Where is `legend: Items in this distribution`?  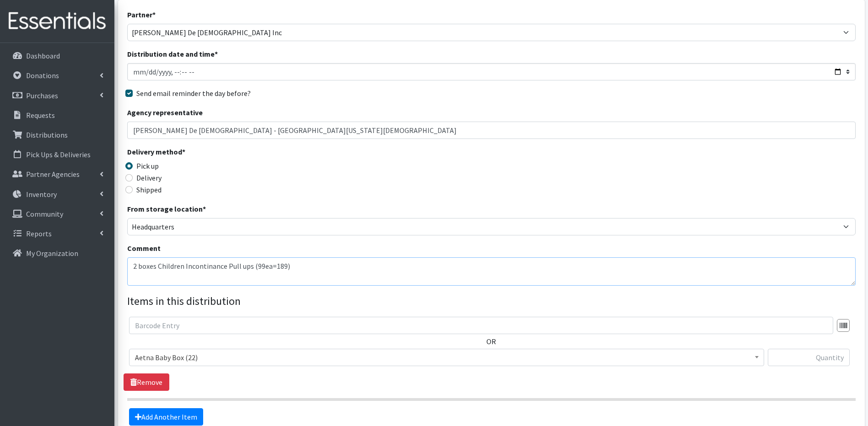 legend: Items in this distribution is located at coordinates (491, 301).